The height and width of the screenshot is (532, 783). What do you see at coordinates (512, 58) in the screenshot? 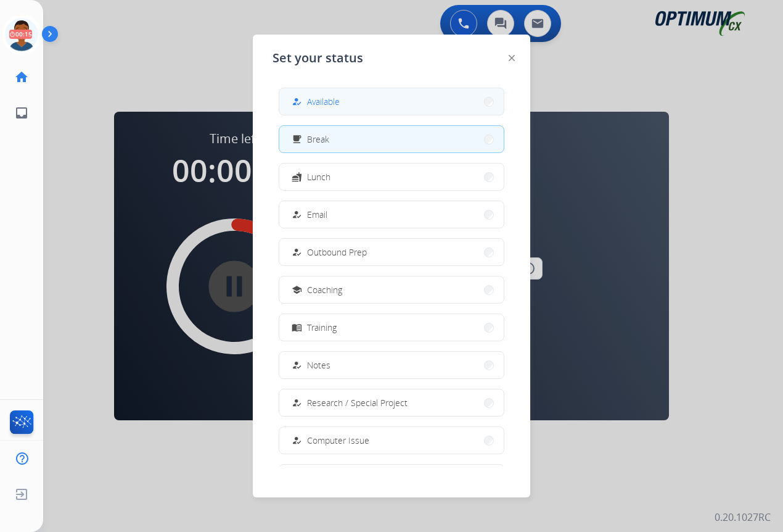
I see `img: close-button` at bounding box center [512, 58].